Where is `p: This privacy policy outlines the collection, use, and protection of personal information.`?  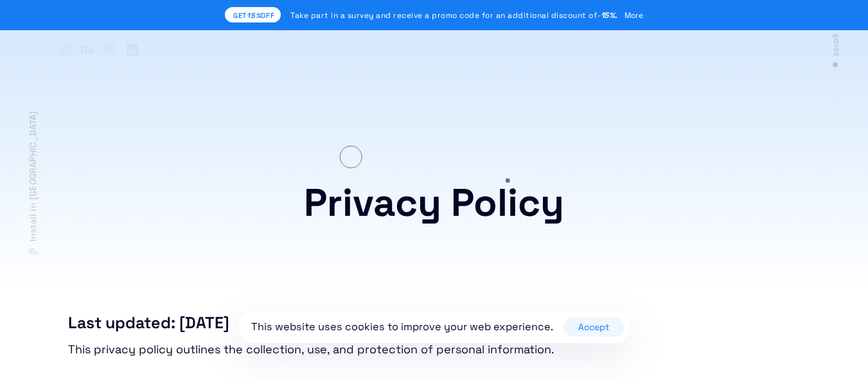
p: This privacy policy outlines the collection, use, and protection of personal information. is located at coordinates (434, 350).